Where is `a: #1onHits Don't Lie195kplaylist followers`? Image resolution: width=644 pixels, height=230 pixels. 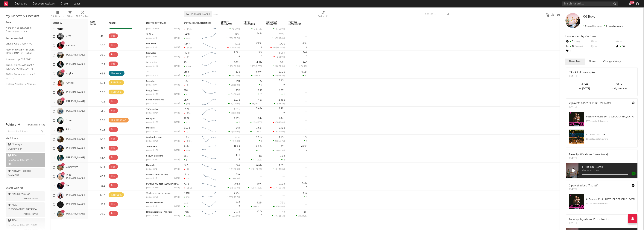
a: #1onHits Don't Lie195kplaylist followers is located at coordinates (602, 138).